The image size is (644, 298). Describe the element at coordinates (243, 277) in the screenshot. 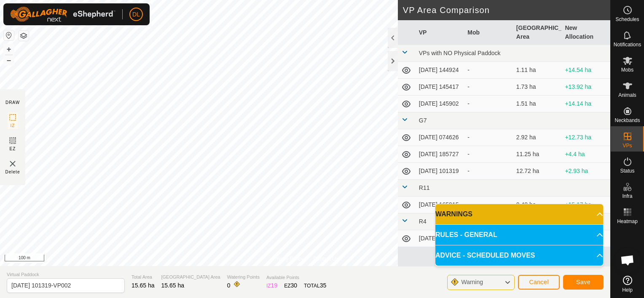

I see `span: Watering Points` at that location.